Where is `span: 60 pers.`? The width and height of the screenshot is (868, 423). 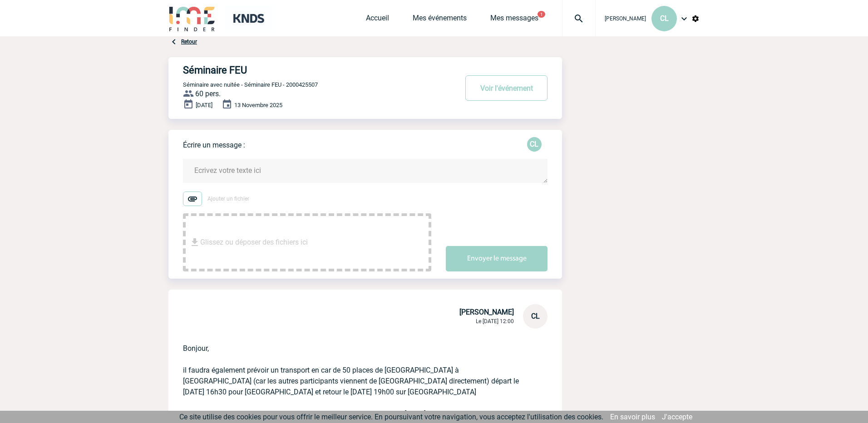 span: 60 pers. is located at coordinates (208, 94).